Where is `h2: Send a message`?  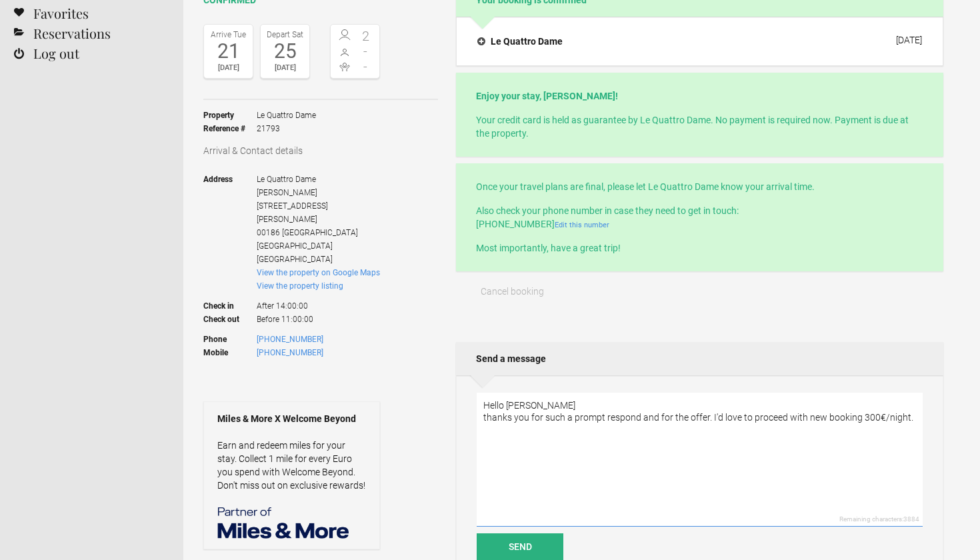
h2: Send a message is located at coordinates (699, 358).